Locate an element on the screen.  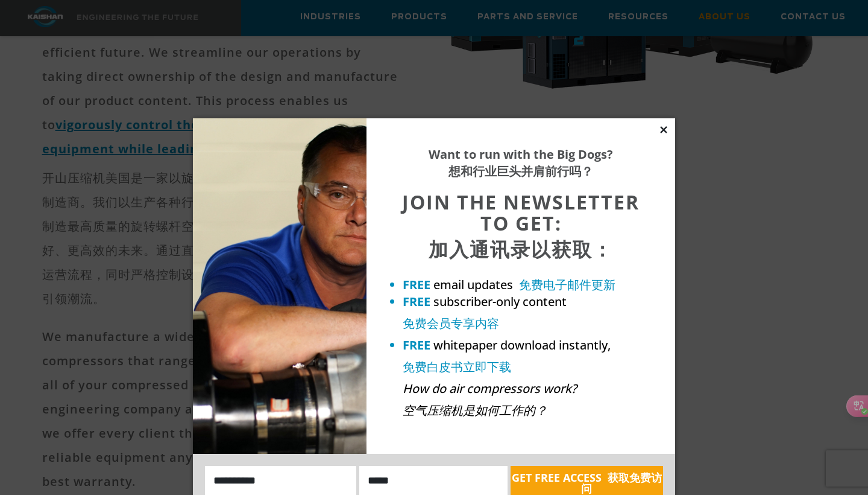
span: JOIN THE NEWSLETTER TO GET: is located at coordinates (521, 225).